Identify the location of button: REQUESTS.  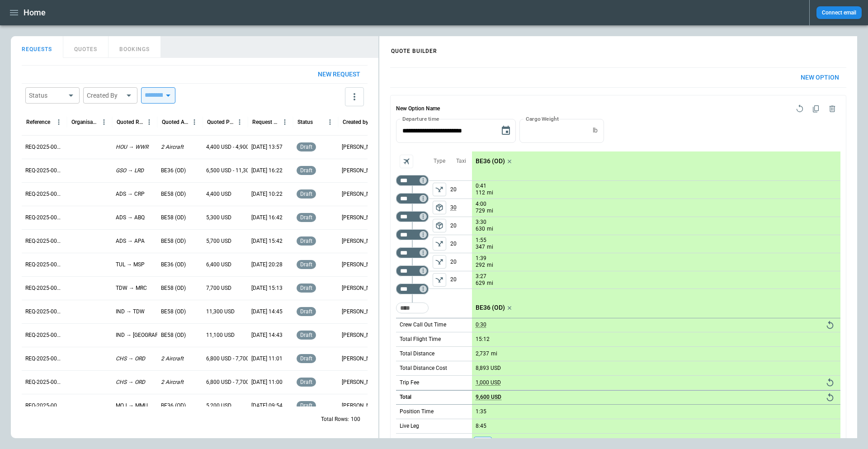
(37, 47).